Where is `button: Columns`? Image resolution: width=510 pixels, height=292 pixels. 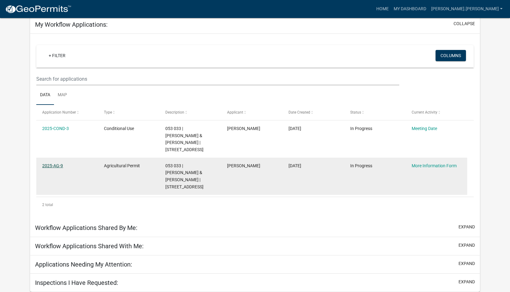 button: Columns is located at coordinates (451, 56).